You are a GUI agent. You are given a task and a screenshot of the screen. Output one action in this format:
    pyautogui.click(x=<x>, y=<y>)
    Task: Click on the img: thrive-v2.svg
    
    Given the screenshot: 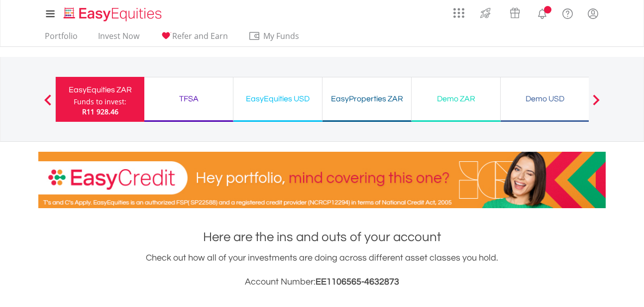 What is the action you would take?
    pyautogui.click(x=486, y=13)
    